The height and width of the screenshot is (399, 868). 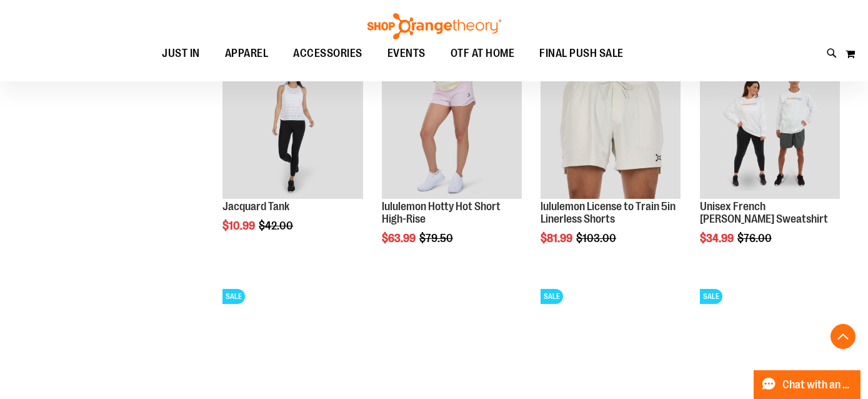 What do you see at coordinates (255, 206) in the screenshot?
I see `a: Jacquard Tank` at bounding box center [255, 206].